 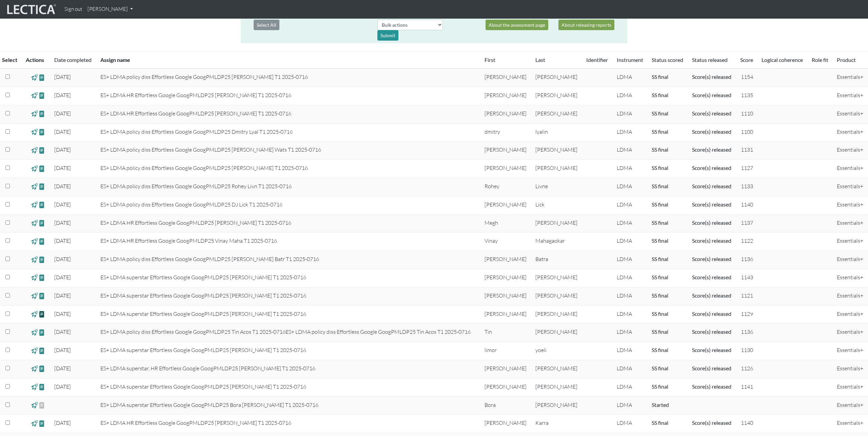 What do you see at coordinates (747, 77) in the screenshot?
I see `span: 1154` at bounding box center [747, 77].